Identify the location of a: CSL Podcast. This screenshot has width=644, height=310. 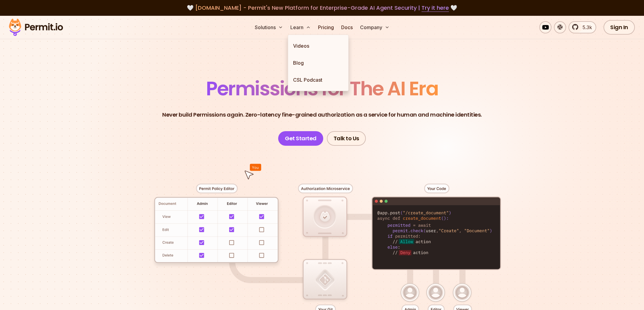
(318, 80).